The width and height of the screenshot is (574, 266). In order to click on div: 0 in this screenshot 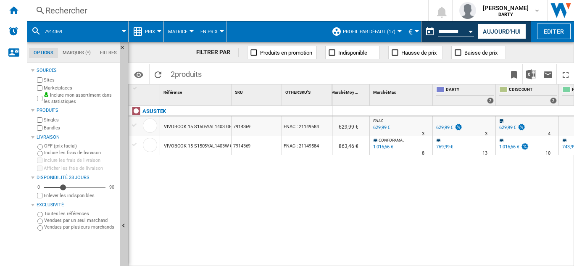, I will do `click(39, 187)`.